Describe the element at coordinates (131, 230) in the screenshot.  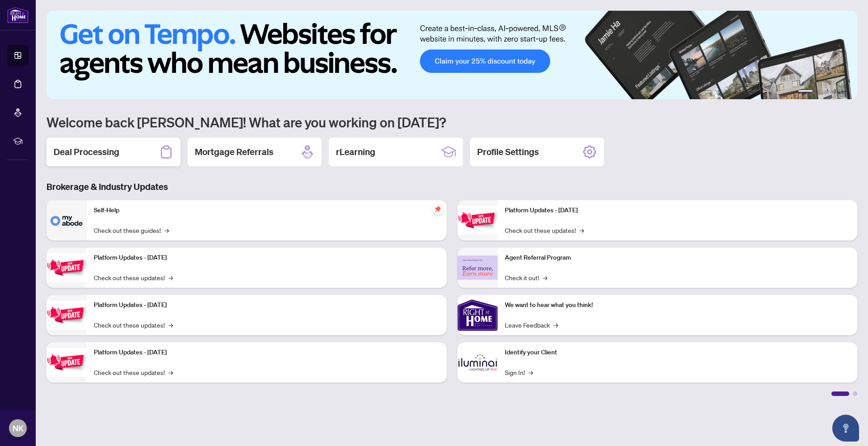
I see `a: Check out these guides!→` at that location.